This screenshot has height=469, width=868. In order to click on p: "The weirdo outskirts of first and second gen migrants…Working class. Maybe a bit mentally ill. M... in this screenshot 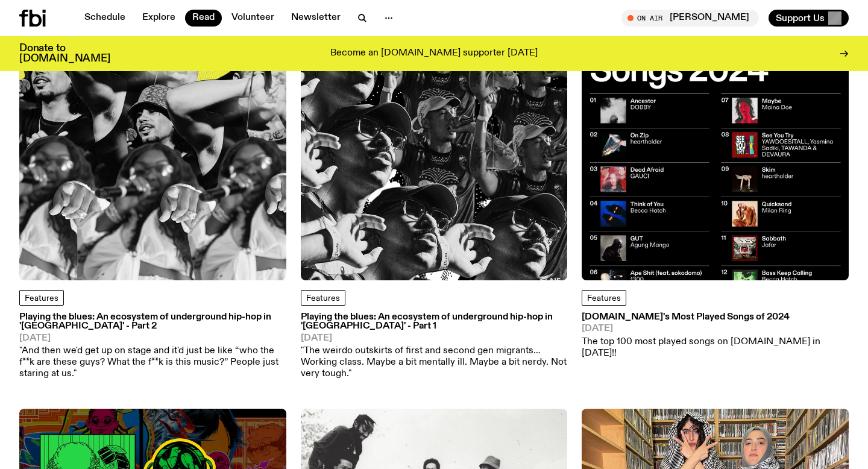, I will do `click(434, 363)`.